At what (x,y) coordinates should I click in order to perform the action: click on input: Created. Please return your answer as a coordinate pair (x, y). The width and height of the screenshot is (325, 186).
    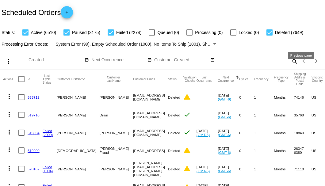
    Looking at the image, I should click on (56, 60).